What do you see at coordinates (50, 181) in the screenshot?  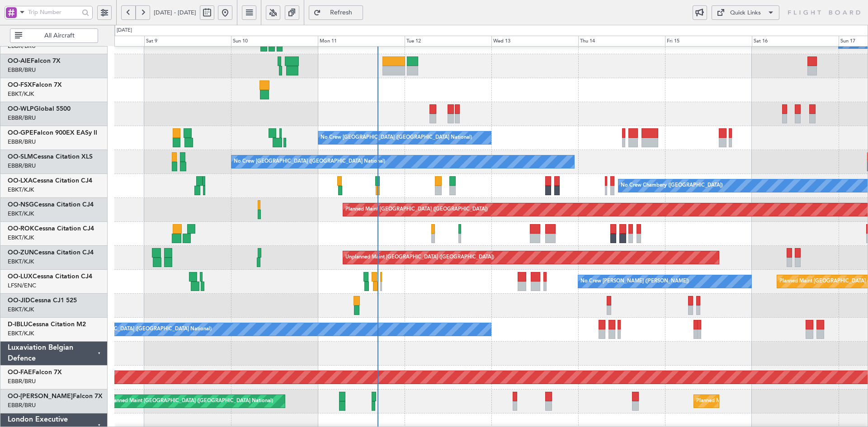 I see `a: OO-LXACessna Citation CJ4` at bounding box center [50, 181].